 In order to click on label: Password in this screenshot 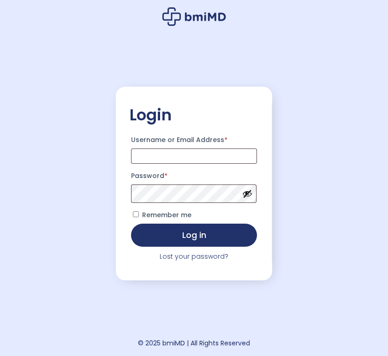, I will do `click(194, 176)`.